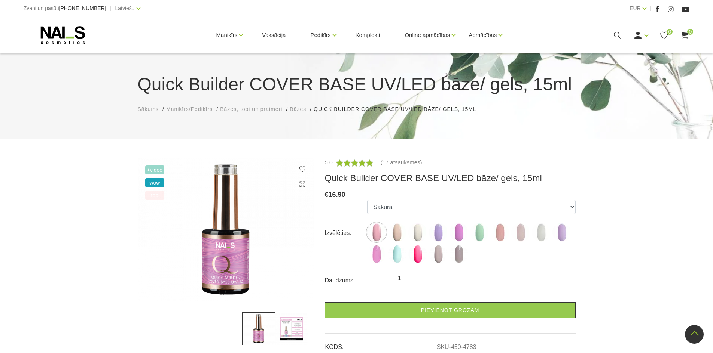  I want to click on a: (17 atsauksmes), so click(401, 163).